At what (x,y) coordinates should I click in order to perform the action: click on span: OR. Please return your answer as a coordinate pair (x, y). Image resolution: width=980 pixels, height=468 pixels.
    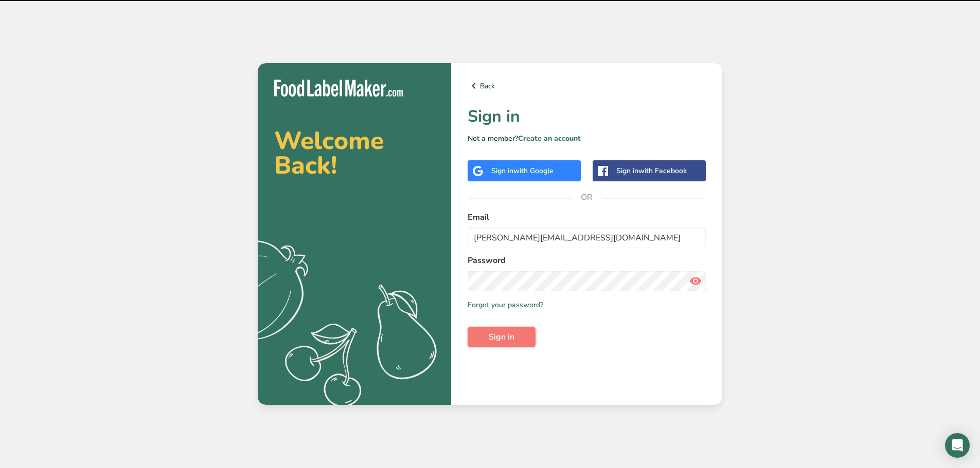
    Looking at the image, I should click on (587, 197).